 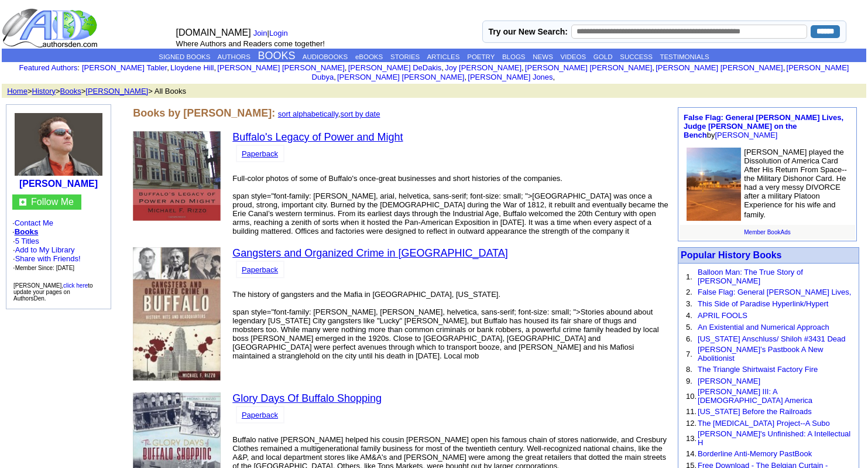 I want to click on a: ARTICLES, so click(x=443, y=57).